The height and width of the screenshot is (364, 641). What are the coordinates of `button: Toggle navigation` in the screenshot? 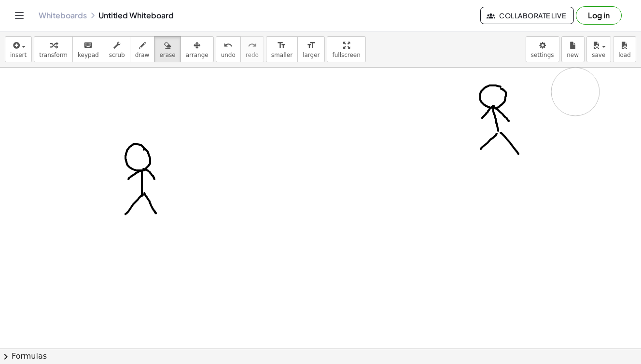 It's located at (19, 15).